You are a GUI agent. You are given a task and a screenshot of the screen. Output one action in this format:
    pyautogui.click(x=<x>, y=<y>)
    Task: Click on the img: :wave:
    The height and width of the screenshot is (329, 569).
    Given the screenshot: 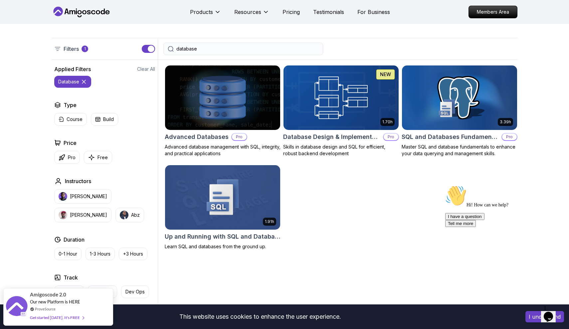 What is the action you would take?
    pyautogui.click(x=13, y=13)
    